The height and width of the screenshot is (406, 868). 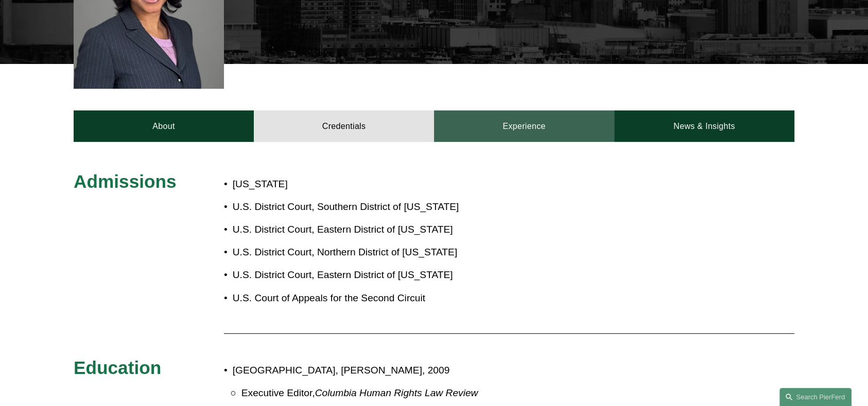 I want to click on span: Admissions, so click(x=124, y=181).